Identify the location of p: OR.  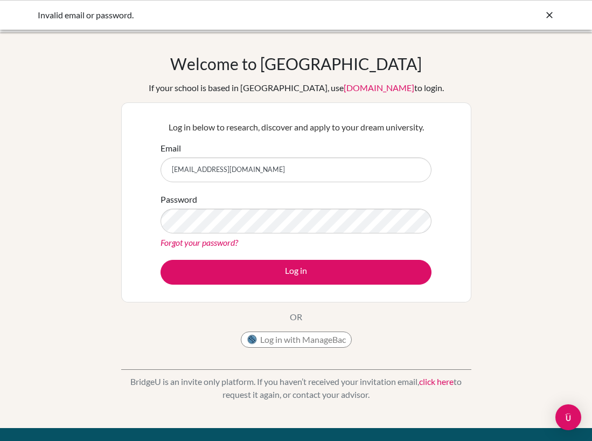
(296, 317).